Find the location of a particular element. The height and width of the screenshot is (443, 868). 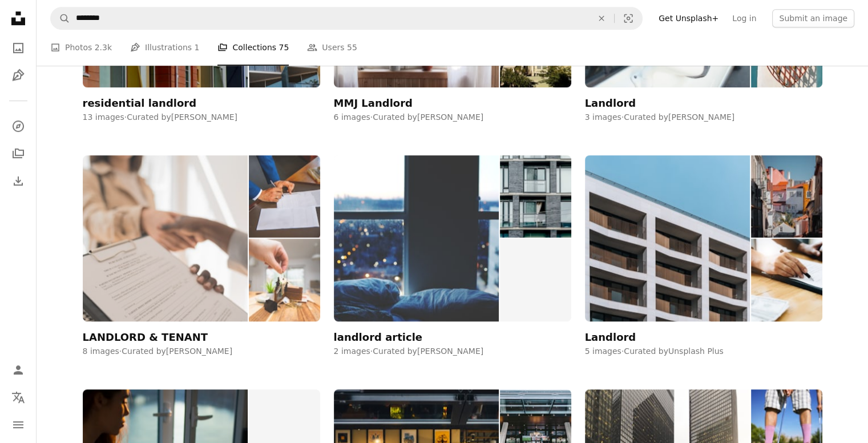

button: Clear is located at coordinates (601, 18).